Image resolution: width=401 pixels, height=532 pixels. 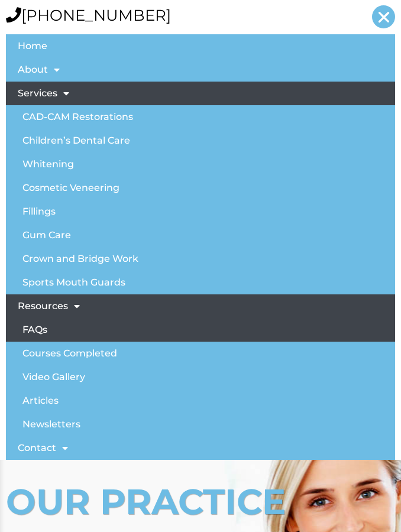 What do you see at coordinates (200, 200) in the screenshot?
I see `ul: Services` at bounding box center [200, 200].